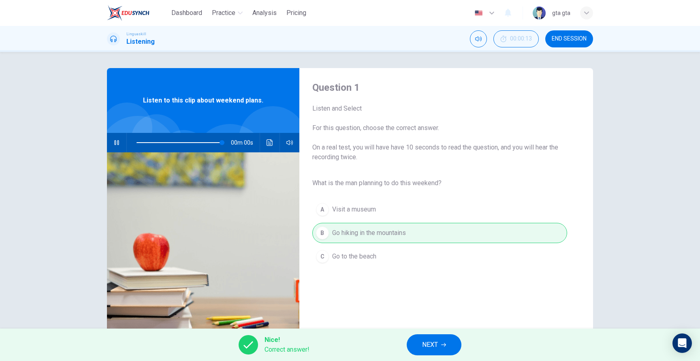 Image resolution: width=700 pixels, height=361 pixels. What do you see at coordinates (265, 13) in the screenshot?
I see `button: Analysis` at bounding box center [265, 13].